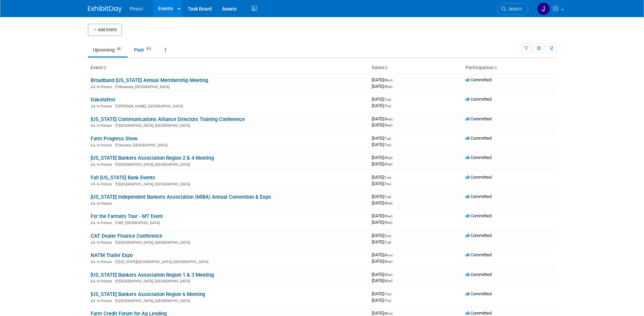  I want to click on a: Search, so click(513, 9).